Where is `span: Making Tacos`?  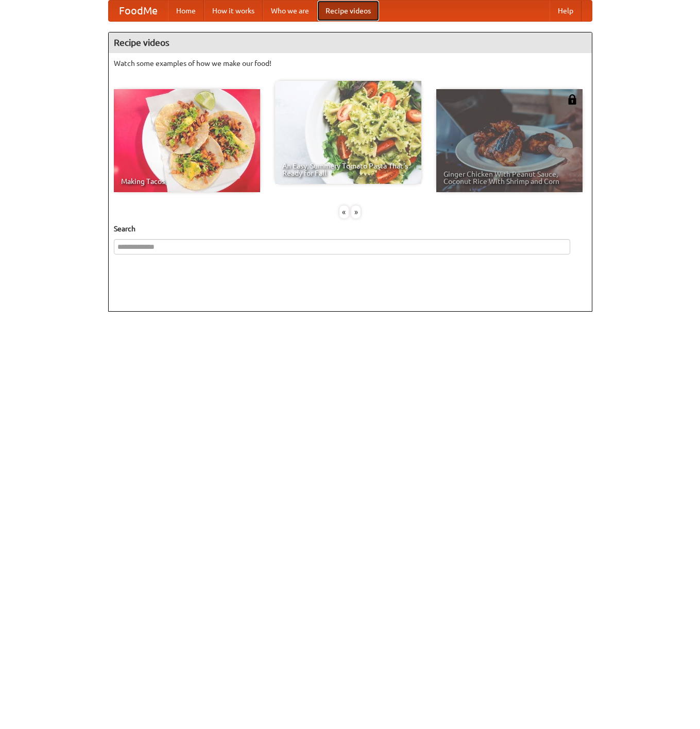
span: Making Tacos is located at coordinates (187, 182).